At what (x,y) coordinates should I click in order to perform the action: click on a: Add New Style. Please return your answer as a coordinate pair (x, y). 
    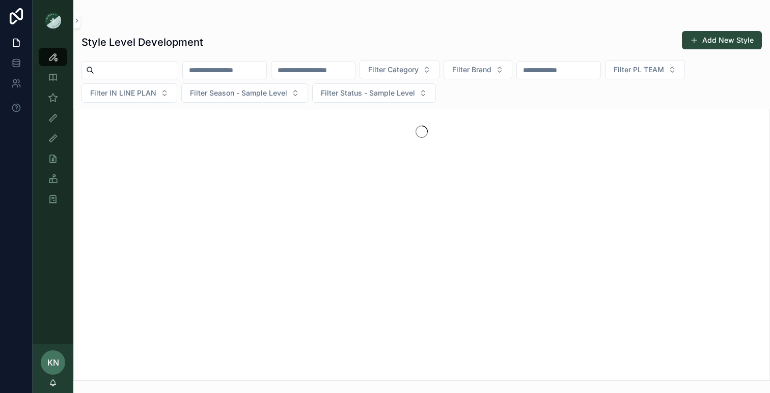
    Looking at the image, I should click on (721, 40).